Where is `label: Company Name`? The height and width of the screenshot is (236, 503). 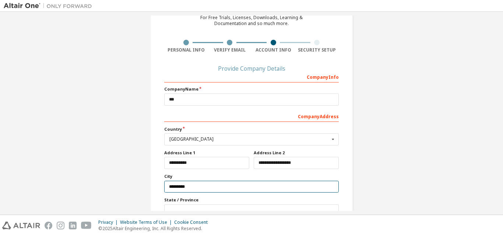 label: Company Name is located at coordinates (252, 89).